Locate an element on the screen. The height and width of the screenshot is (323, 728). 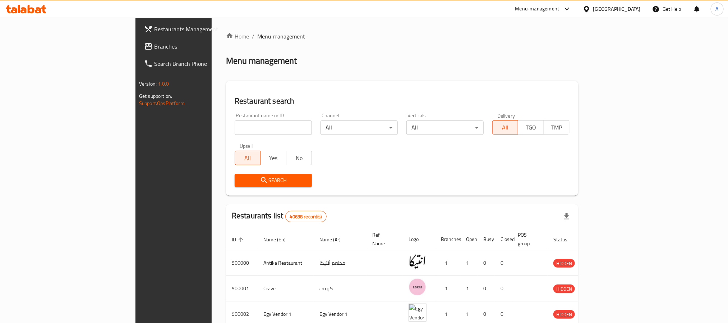
span: Search is located at coordinates (273, 180).